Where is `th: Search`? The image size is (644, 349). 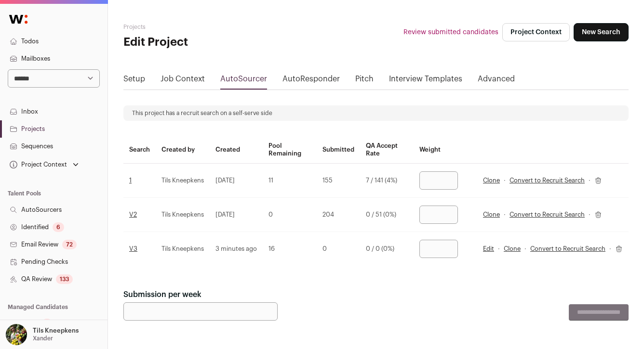 th: Search is located at coordinates (140, 150).